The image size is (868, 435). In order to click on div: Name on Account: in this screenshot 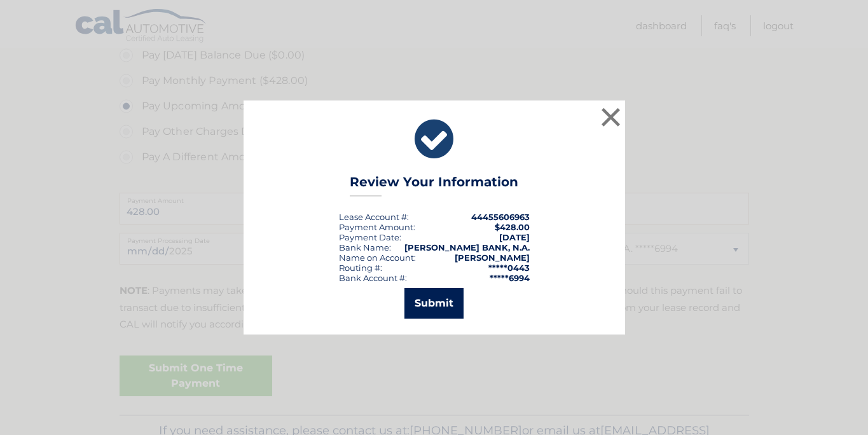, I will do `click(377, 258)`.